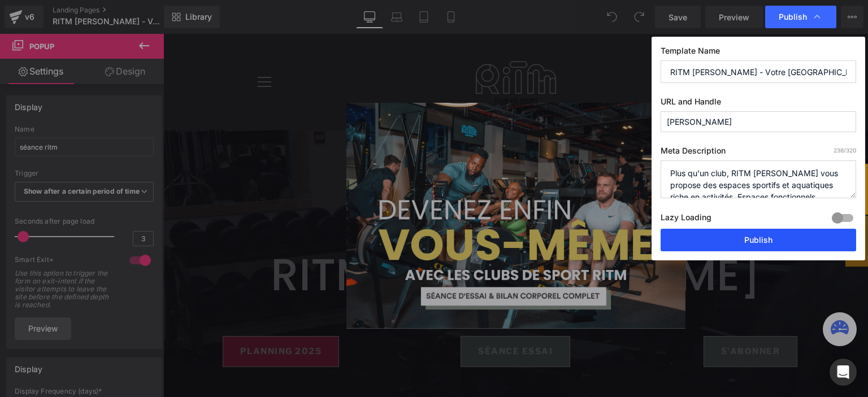  What do you see at coordinates (838, 150) in the screenshot?
I see `span: 238` at bounding box center [838, 150].